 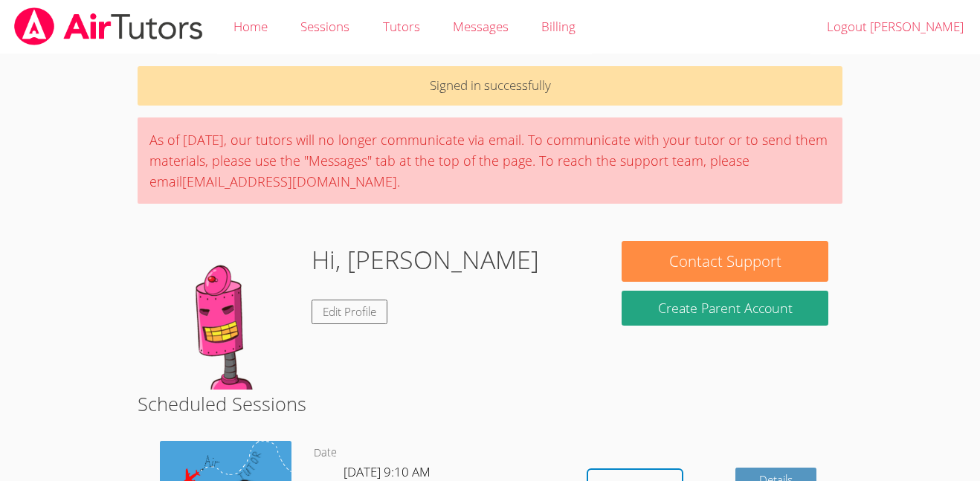 I want to click on a: Edit Profile, so click(x=350, y=312).